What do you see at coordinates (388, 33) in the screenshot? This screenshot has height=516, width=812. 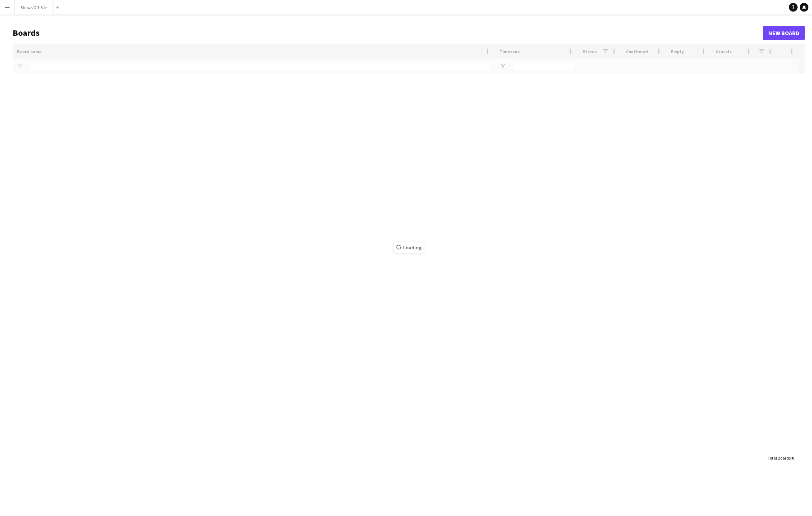 I see `h1: Boards` at bounding box center [388, 33].